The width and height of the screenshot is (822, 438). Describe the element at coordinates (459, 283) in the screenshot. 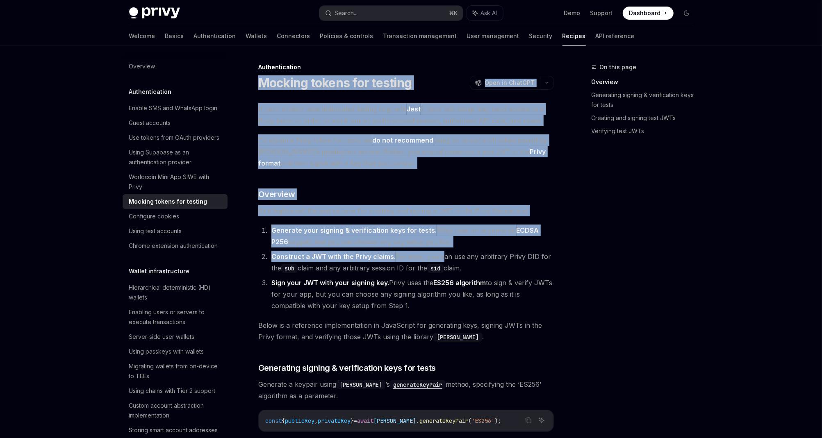

I see `a: ES256 algorithm` at that location.